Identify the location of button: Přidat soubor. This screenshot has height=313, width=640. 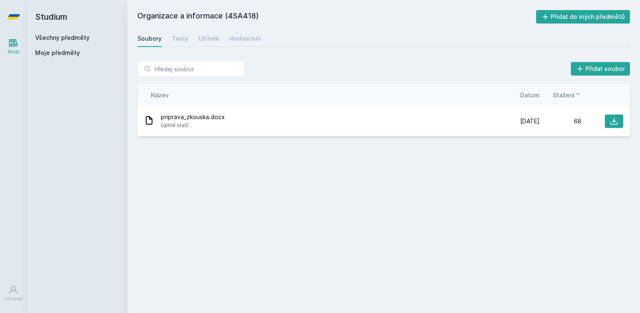
(601, 69).